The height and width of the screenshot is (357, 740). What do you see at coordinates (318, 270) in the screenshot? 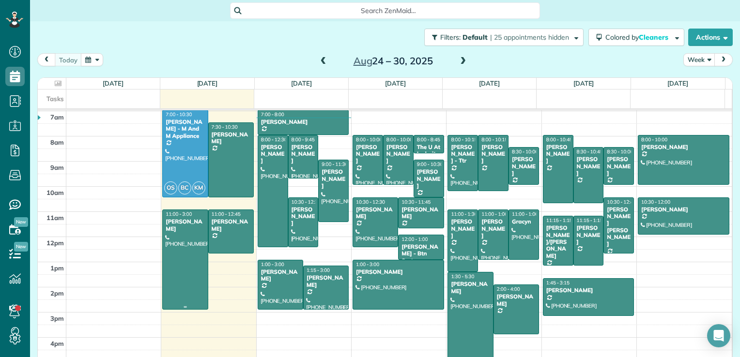
I see `span: 1:15 - 3:00` at bounding box center [318, 270].